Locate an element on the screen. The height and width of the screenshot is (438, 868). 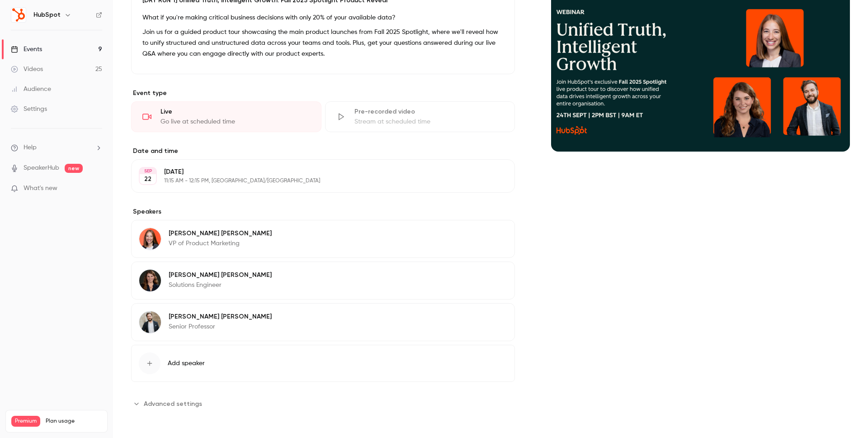
img: Eveline Wulff is located at coordinates (150, 280).